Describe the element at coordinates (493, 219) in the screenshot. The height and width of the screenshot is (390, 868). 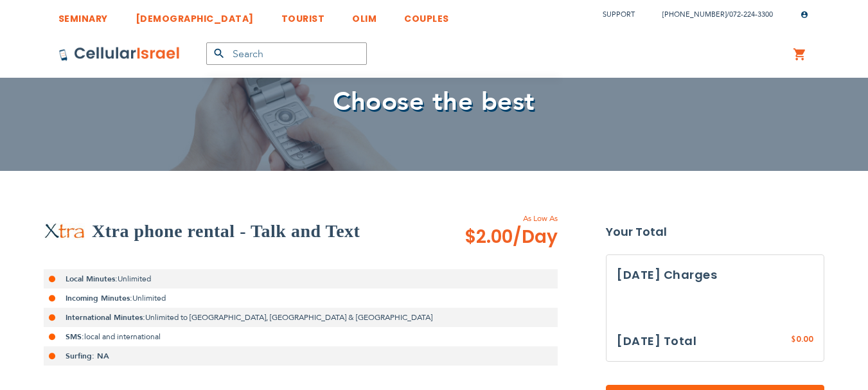
I see `span: As Low As` at that location.